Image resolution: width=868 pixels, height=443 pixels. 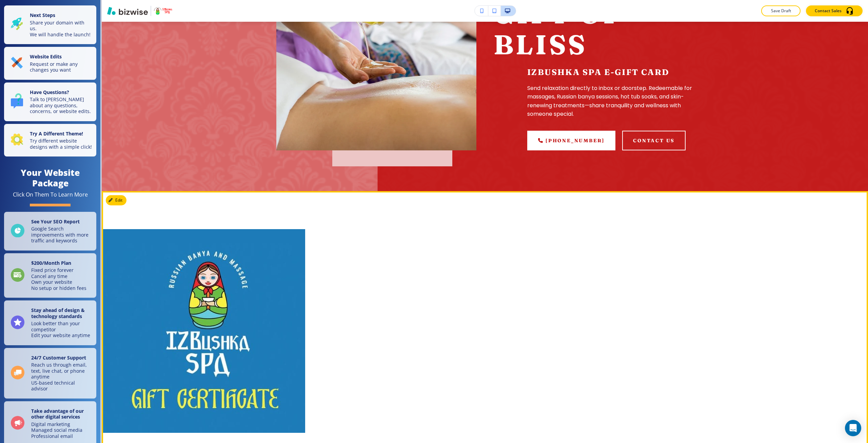 I want to click on strong: Try A Different Theme!, so click(x=56, y=134).